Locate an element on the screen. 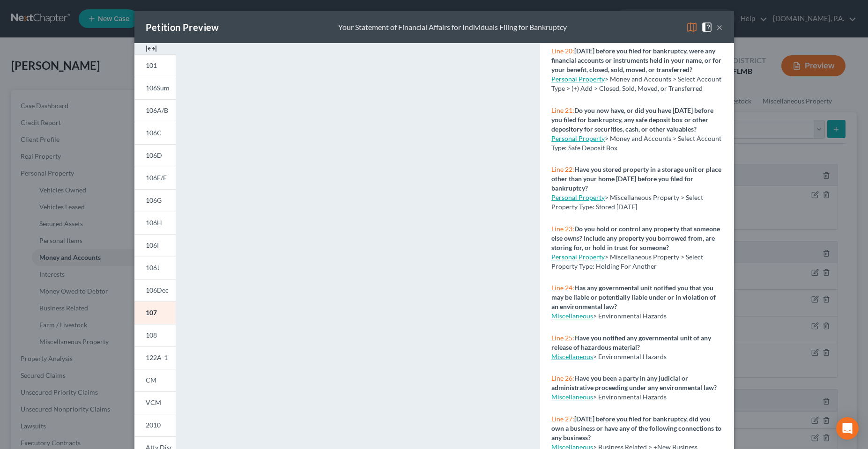  a: 106A/B is located at coordinates (155, 111).